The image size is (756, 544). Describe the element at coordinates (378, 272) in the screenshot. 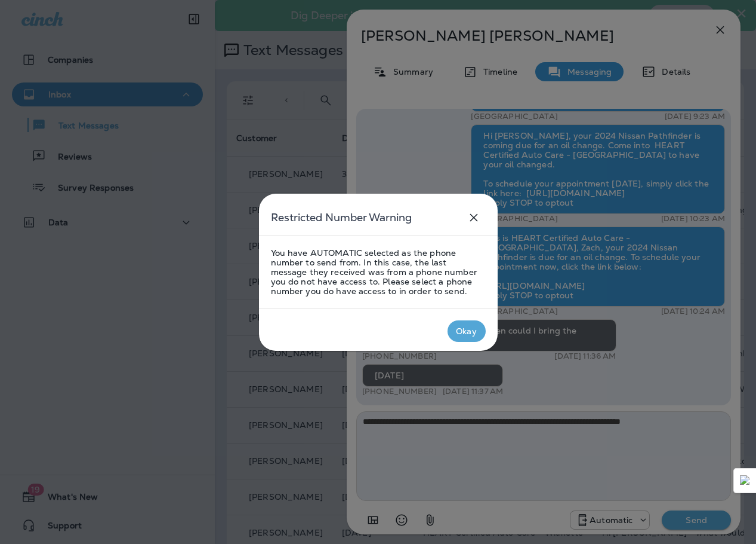

I see `p: You have AUTOMATIC selected as the phone number to send from. In this case, the last message they...` at that location.